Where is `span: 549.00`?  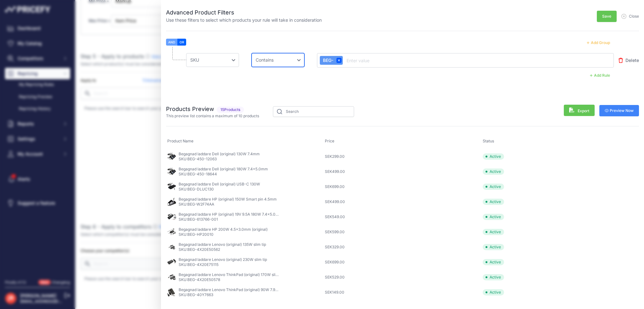
span: 549.00 is located at coordinates (338, 217).